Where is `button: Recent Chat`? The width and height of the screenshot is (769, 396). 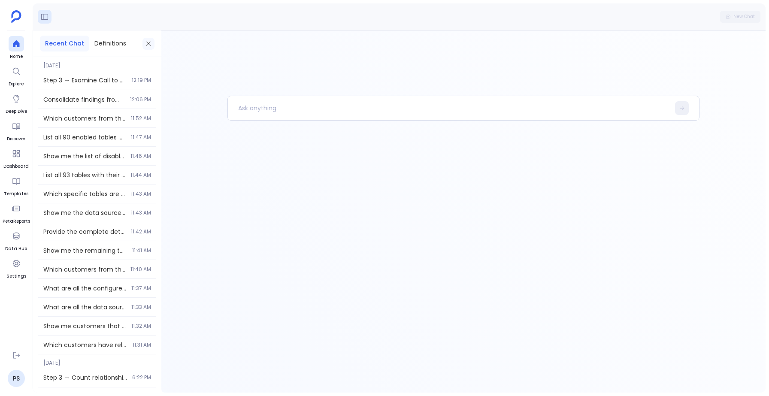 button: Recent Chat is located at coordinates (64, 43).